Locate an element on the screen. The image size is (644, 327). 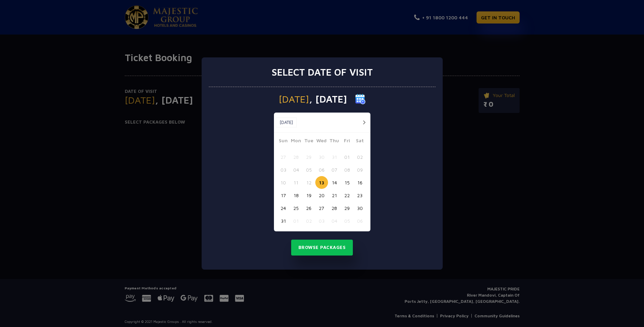
button: Browse Packages is located at coordinates (323, 247).